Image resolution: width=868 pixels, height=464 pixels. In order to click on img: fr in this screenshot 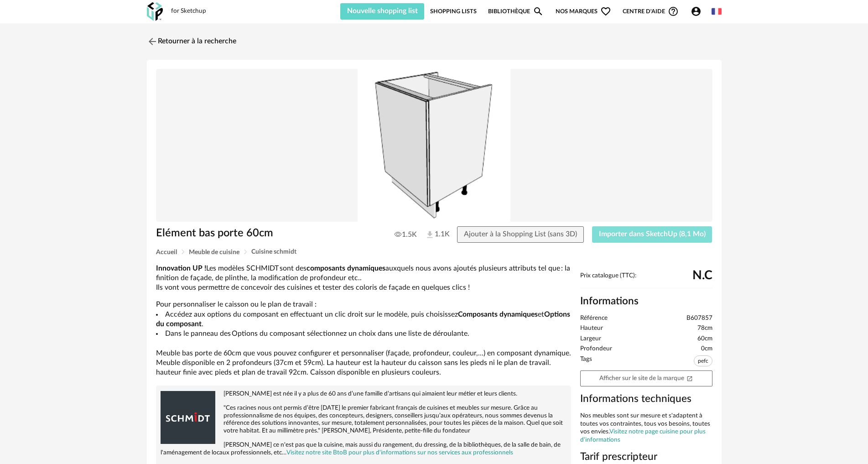, I will do `click(717, 11)`.